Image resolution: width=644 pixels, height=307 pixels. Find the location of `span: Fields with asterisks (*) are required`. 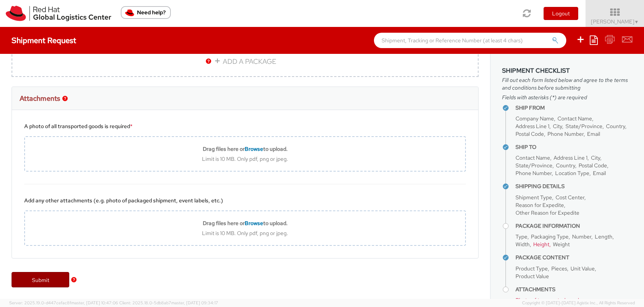

span: Fields with asterisks (*) are required is located at coordinates (567, 97).